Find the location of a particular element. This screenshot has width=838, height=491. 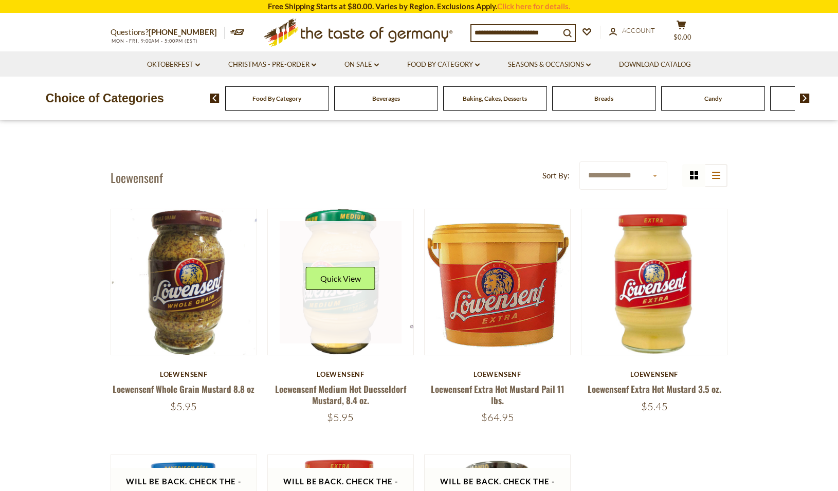

a: On Sale is located at coordinates (361, 65).